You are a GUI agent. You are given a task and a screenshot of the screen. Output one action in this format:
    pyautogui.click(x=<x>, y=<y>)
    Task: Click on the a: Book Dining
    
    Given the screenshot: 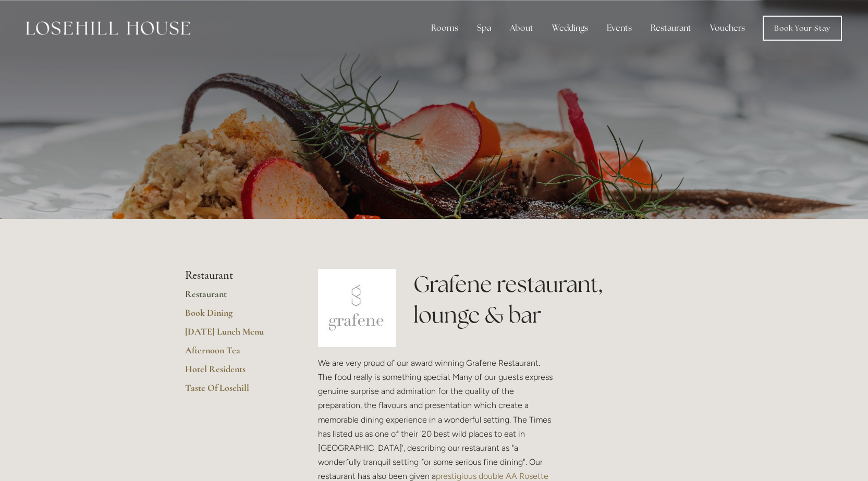 What is the action you would take?
    pyautogui.click(x=234, y=316)
    